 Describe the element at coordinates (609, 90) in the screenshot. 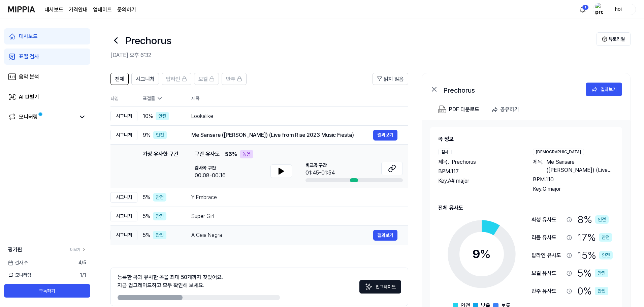

I see `div: 결과보기` at that location.